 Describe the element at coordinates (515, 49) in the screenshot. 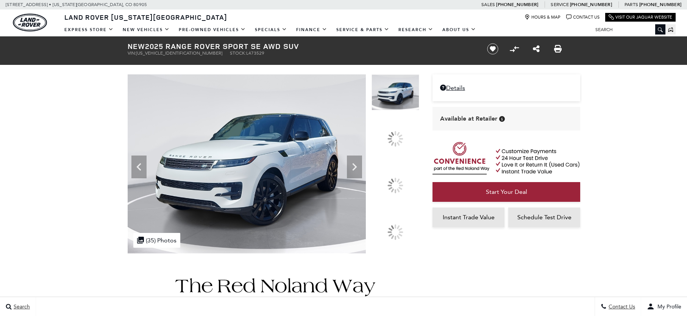

I see `button: Compare vehicle` at that location.